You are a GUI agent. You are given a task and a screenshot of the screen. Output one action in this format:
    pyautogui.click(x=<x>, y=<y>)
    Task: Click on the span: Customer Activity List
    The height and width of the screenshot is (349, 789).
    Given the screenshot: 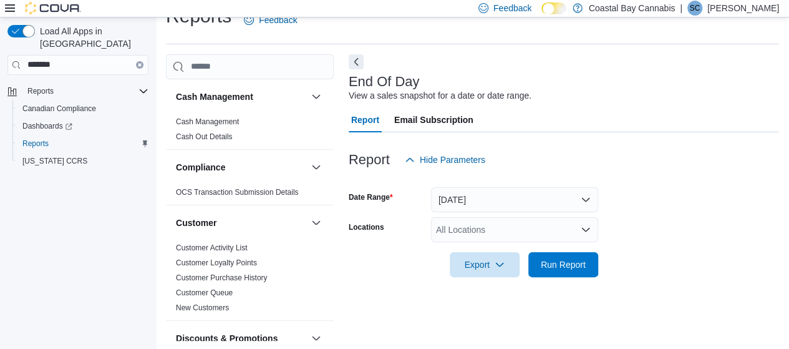 What is the action you would take?
    pyautogui.click(x=211, y=248)
    